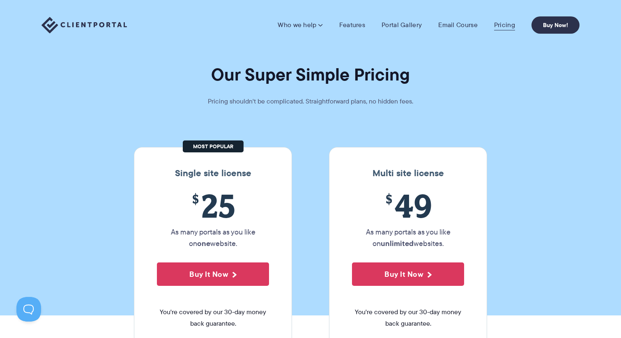  I want to click on span: 49, so click(408, 206).